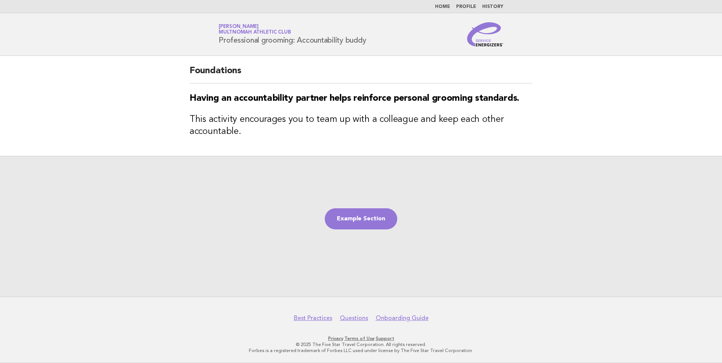 The height and width of the screenshot is (363, 722). Describe the element at coordinates (354, 318) in the screenshot. I see `a: Questions` at that location.